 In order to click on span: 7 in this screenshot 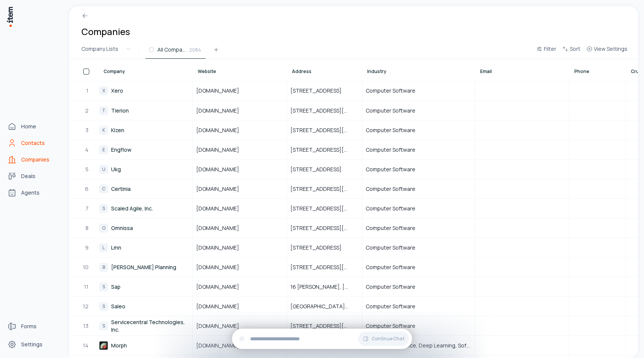, I will do `click(87, 209)`.